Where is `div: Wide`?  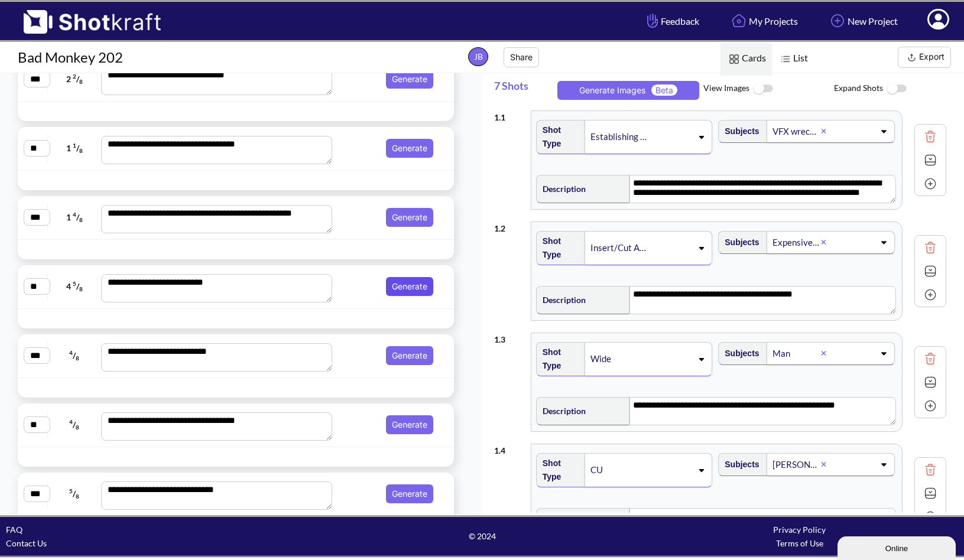 div: Wide is located at coordinates (619, 358).